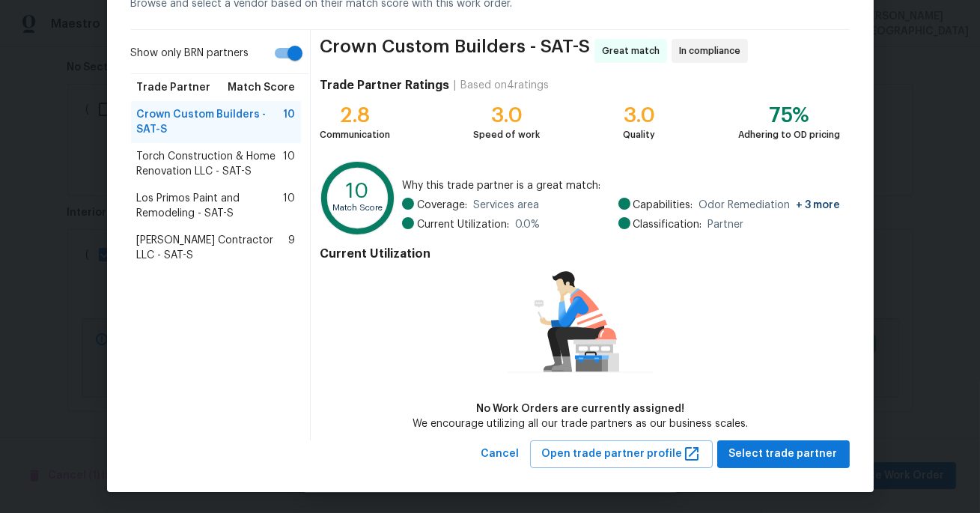  What do you see at coordinates (668, 224) in the screenshot?
I see `span: Classification:` at bounding box center [668, 224].